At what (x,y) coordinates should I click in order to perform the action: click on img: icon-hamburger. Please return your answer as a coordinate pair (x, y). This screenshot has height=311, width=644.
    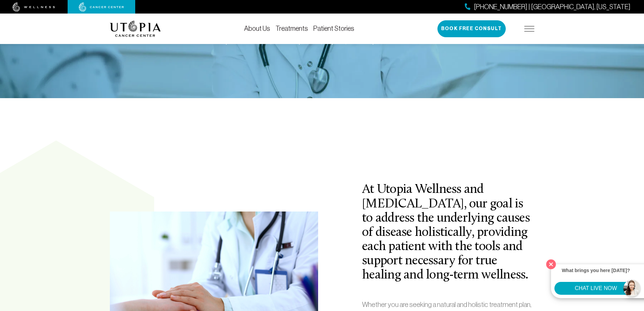
    Looking at the image, I should click on (529, 29).